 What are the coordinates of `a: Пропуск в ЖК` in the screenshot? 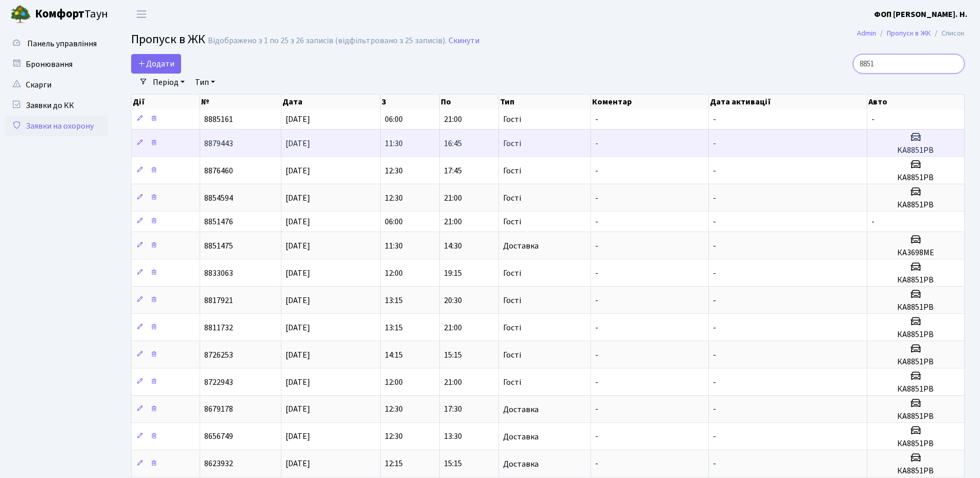 It's located at (909, 33).